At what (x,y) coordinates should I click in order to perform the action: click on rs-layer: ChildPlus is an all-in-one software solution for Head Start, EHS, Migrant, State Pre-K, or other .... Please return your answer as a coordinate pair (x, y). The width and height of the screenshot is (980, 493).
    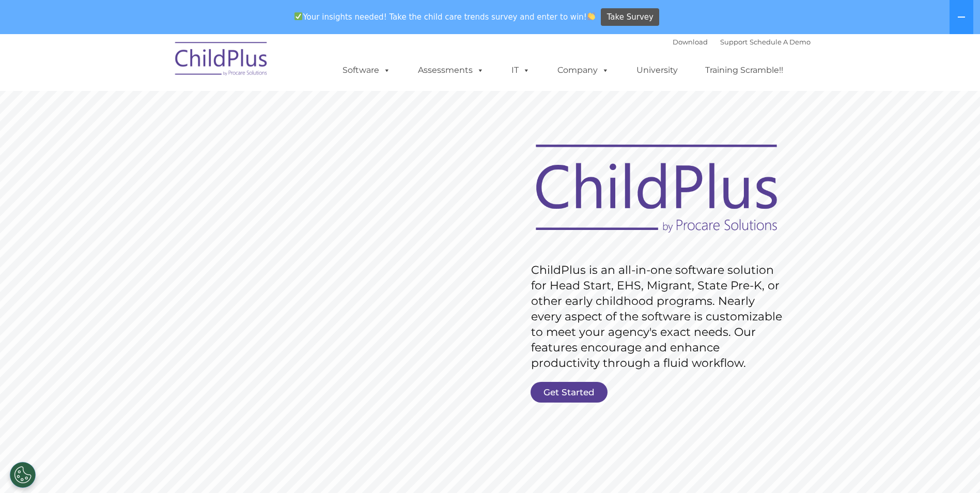
    Looking at the image, I should click on (659, 317).